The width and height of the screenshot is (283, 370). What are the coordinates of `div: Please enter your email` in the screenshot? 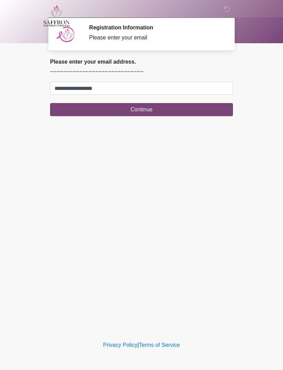 It's located at (156, 38).